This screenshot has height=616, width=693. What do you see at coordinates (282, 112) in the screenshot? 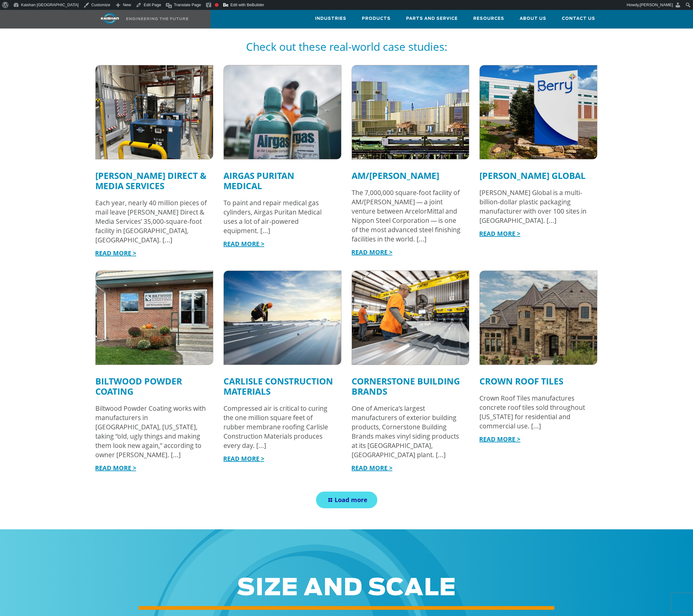
I see `img: airgas puritan medial` at bounding box center [282, 112].